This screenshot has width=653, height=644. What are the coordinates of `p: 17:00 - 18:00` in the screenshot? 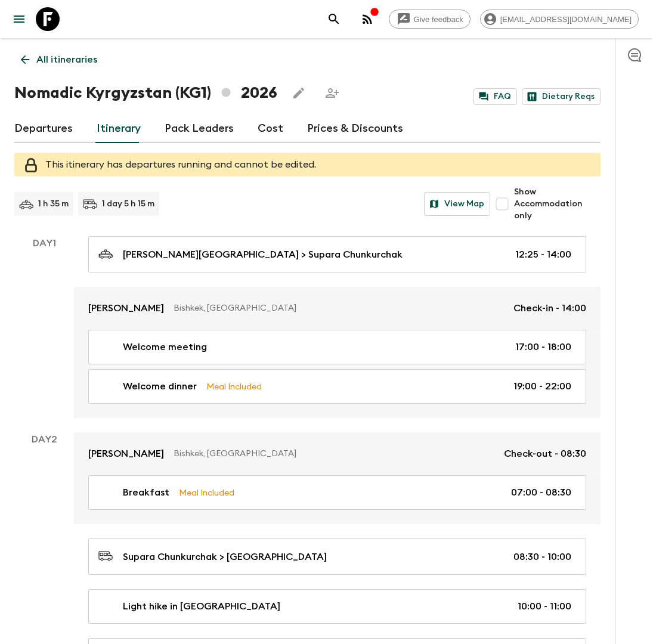 It's located at (543, 347).